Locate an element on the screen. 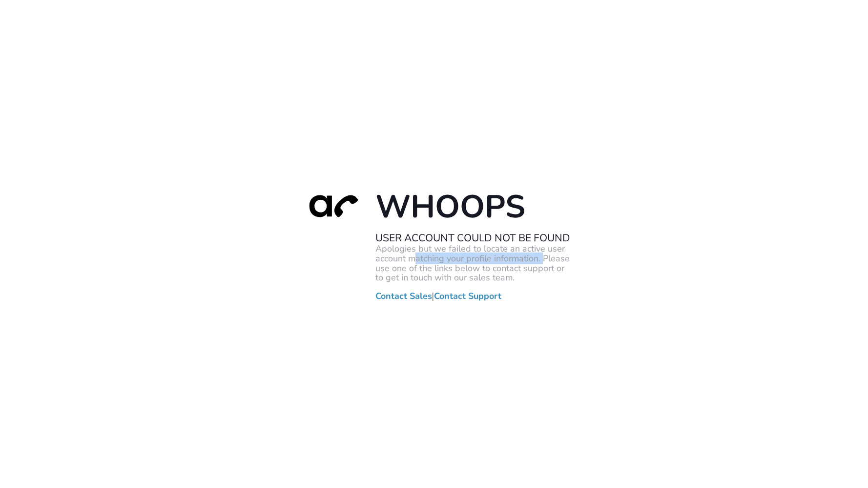 Image resolution: width=868 pixels, height=488 pixels. a: Contact Sales is located at coordinates (404, 297).